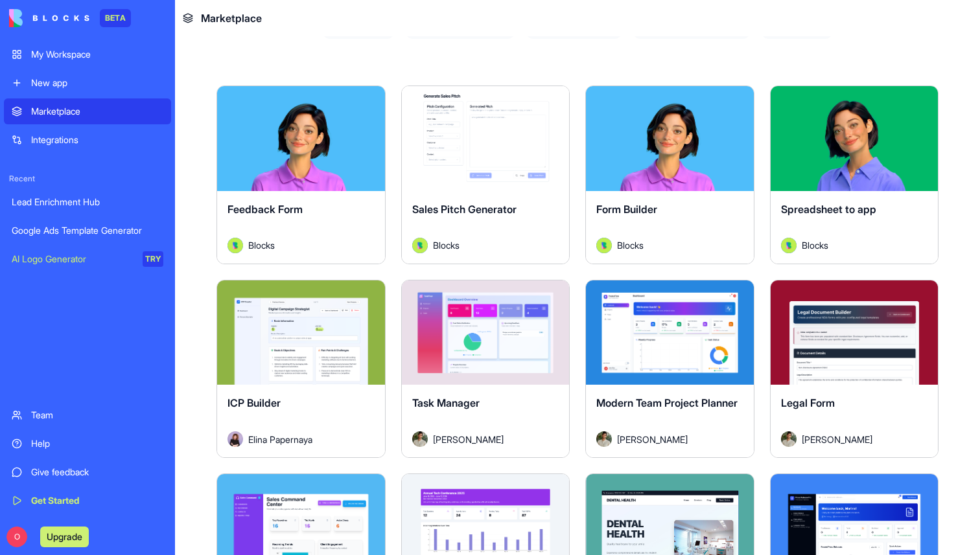 This screenshot has height=555, width=980. Describe the element at coordinates (301, 175) in the screenshot. I see `a: Feedback FormAvatarBlocks` at that location.